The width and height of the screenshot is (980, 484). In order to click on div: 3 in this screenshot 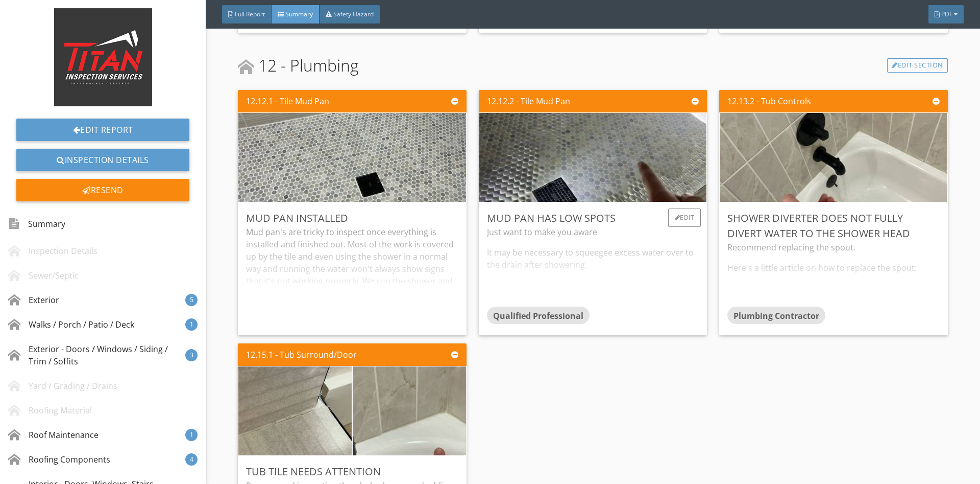, I will do `click(191, 355)`.